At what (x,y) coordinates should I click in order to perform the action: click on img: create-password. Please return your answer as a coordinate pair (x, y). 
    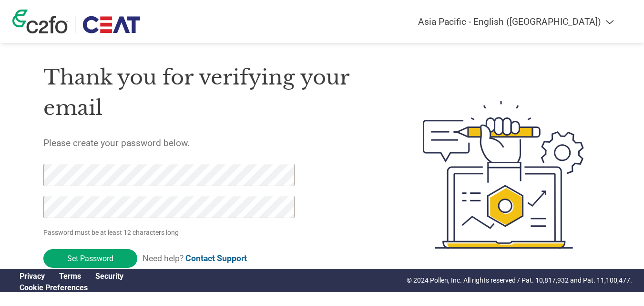
    Looking at the image, I should click on (504, 175).